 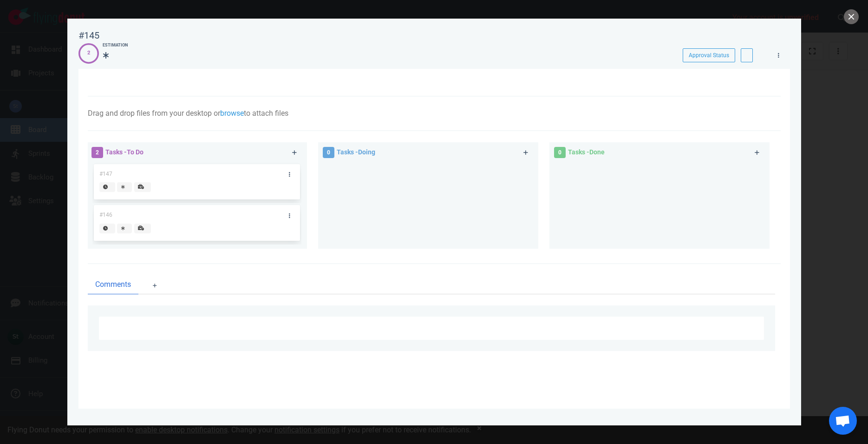 What do you see at coordinates (586, 152) in the screenshot?
I see `span: Tasks - Done` at bounding box center [586, 152].